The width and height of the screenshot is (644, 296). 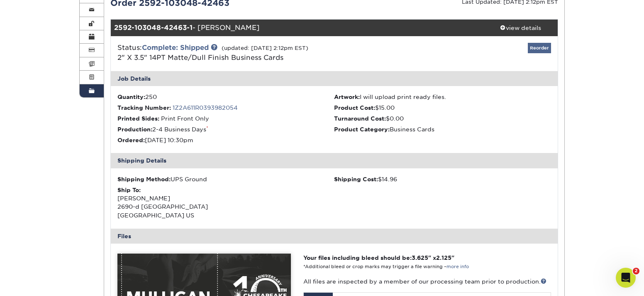 I want to click on strong: Shipping Cost:, so click(x=356, y=179).